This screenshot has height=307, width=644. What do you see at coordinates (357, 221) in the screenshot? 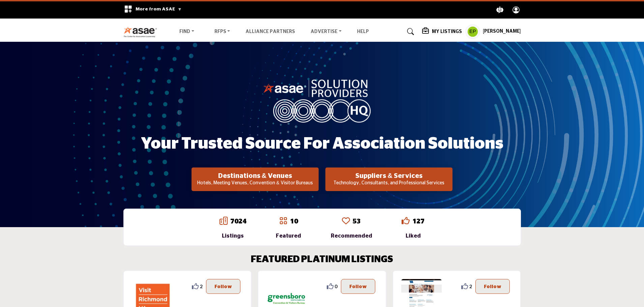
I see `a: 53` at bounding box center [357, 221].